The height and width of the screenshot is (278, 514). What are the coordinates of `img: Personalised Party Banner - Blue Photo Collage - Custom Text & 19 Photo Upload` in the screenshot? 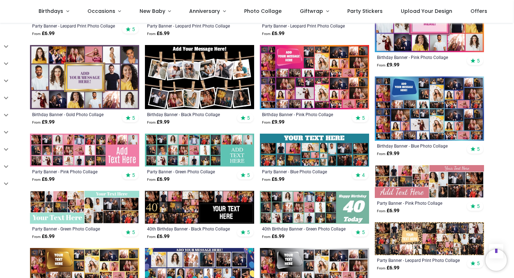 It's located at (314, 150).